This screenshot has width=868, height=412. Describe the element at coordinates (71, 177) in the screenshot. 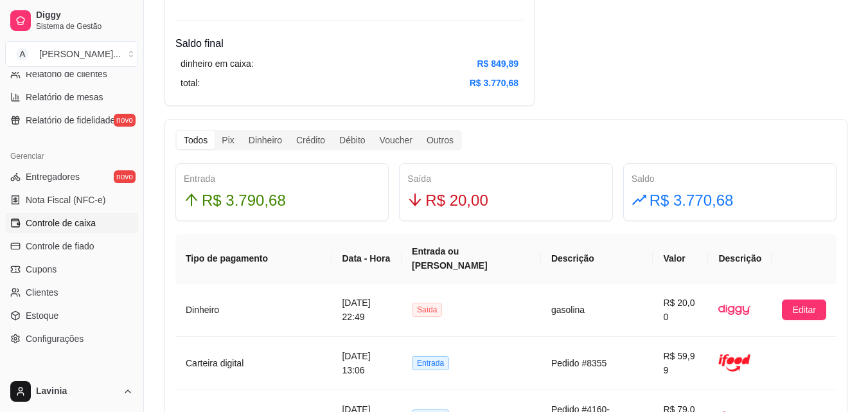

I see `a: Entregadoresnovo` at that location.